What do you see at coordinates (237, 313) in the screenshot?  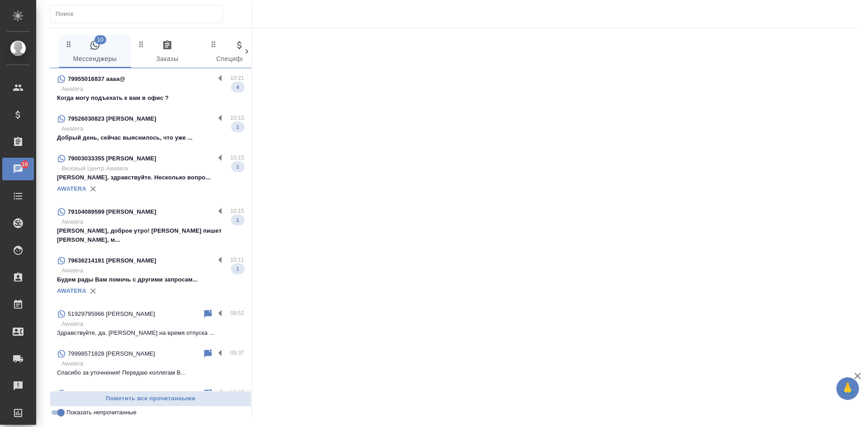 I see `p: 09:52` at bounding box center [237, 313].